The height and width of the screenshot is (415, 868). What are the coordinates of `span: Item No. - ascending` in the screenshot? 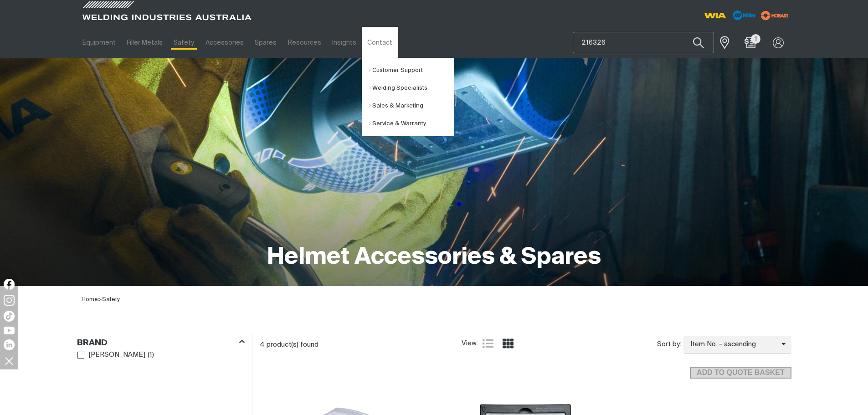 It's located at (732, 345).